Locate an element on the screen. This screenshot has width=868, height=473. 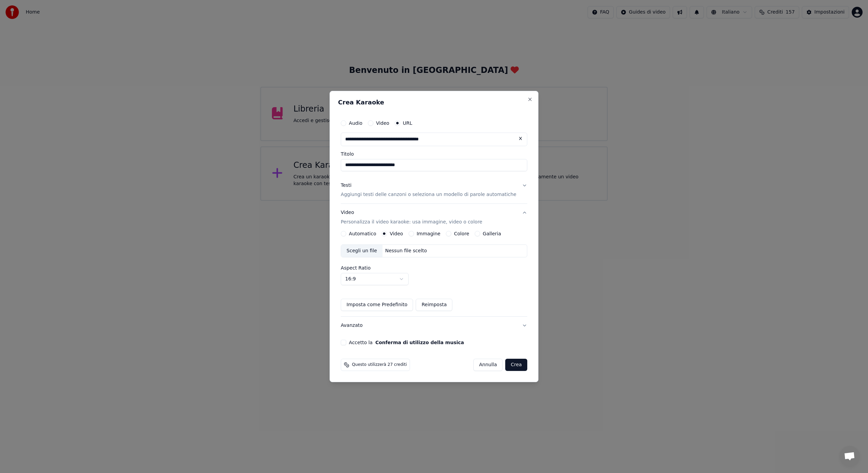
p: Personalizza il video karaoke: usa immagine, video o colore is located at coordinates (411, 222).